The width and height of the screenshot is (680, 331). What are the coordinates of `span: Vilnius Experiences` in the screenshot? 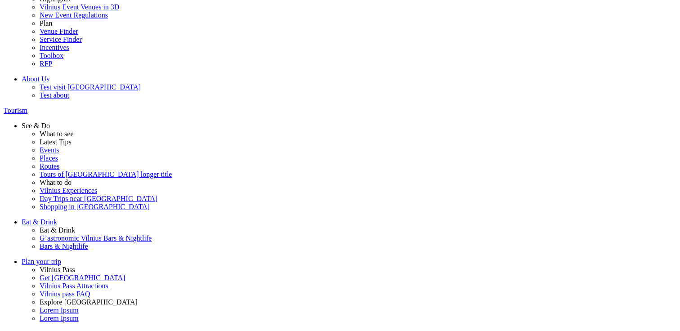 It's located at (68, 190).